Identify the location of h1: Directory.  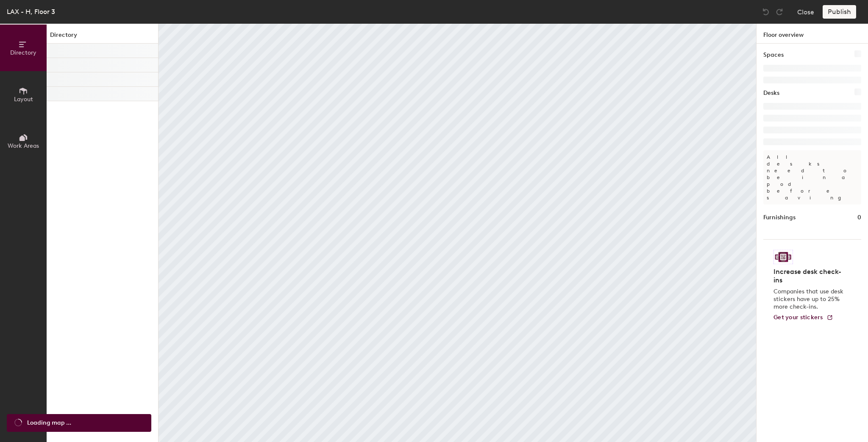
(102, 37).